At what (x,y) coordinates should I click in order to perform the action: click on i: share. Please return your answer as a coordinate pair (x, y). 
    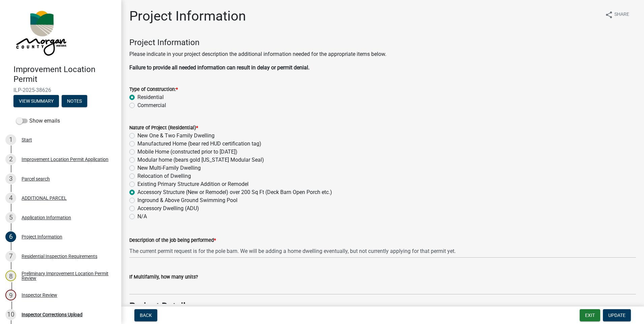
    Looking at the image, I should click on (609, 15).